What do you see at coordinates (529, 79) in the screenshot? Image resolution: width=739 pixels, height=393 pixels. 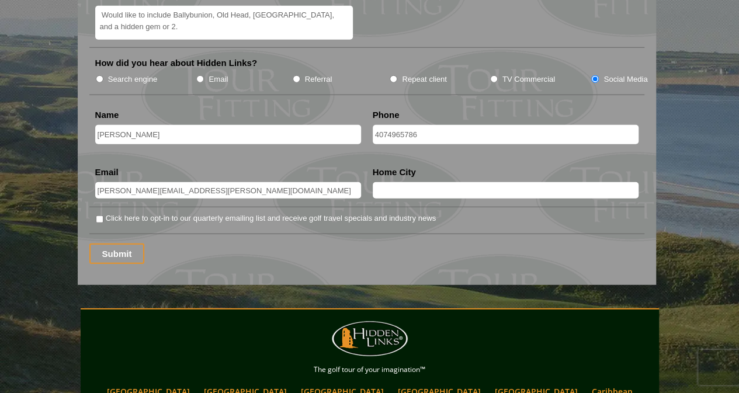 I see `label: TV Commercial` at bounding box center [529, 79].